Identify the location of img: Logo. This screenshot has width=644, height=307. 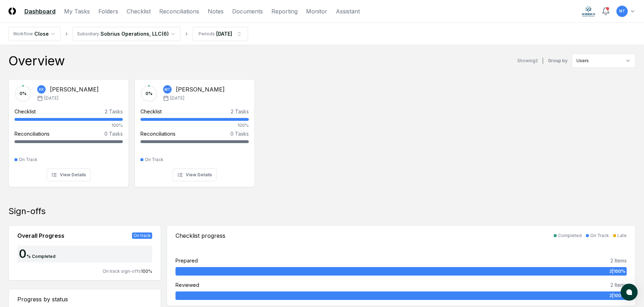
(12, 11).